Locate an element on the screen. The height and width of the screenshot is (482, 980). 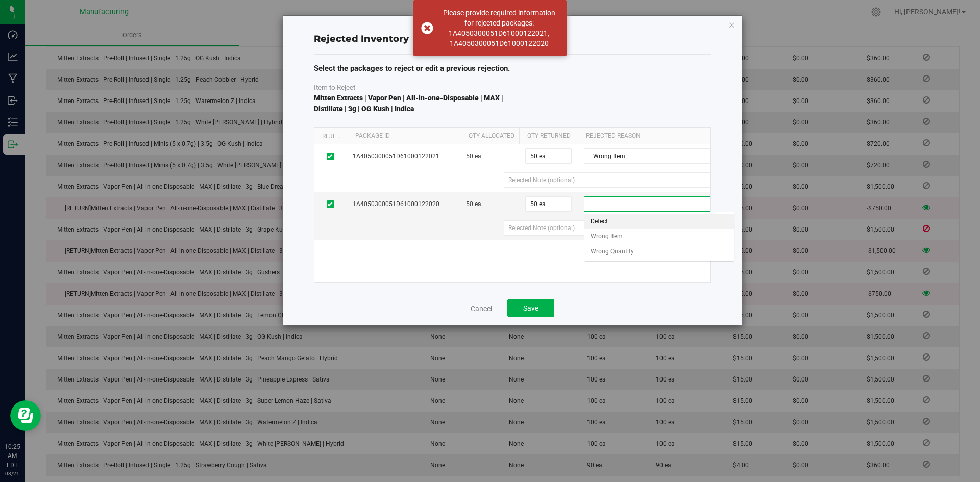
th: Qty Returned is located at coordinates (548, 136).